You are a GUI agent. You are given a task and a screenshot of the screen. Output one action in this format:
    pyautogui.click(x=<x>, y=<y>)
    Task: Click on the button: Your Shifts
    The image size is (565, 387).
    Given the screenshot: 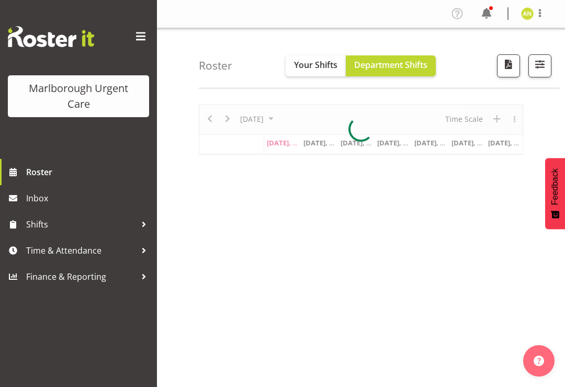 What is the action you would take?
    pyautogui.click(x=315, y=66)
    